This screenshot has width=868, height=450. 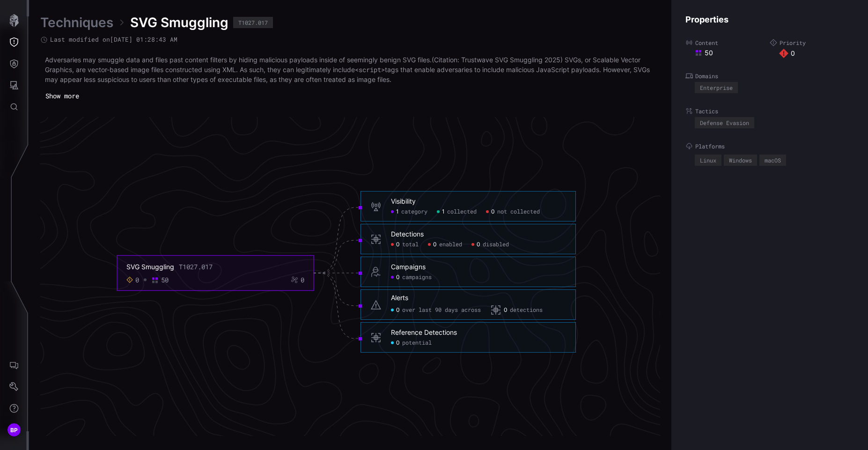 I want to click on label: Priority, so click(x=811, y=42).